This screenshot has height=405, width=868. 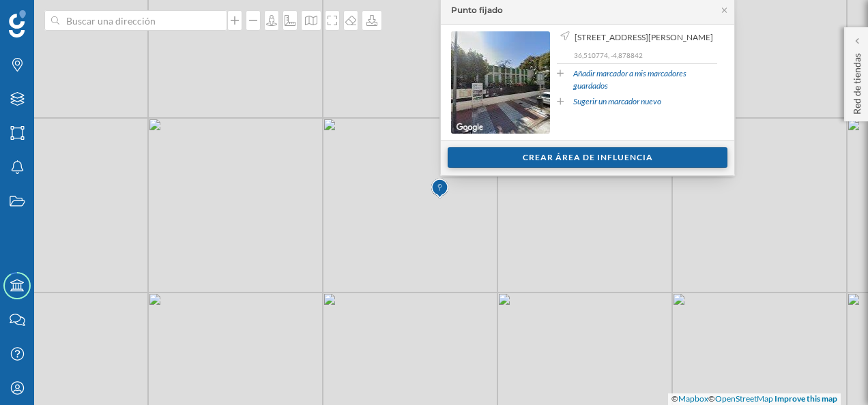 What do you see at coordinates (477, 10) in the screenshot?
I see `div: Punto fijado` at bounding box center [477, 10].